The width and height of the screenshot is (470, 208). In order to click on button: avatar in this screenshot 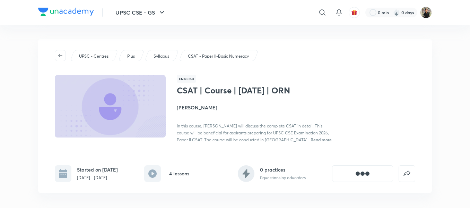, I will do `click(354, 12)`.